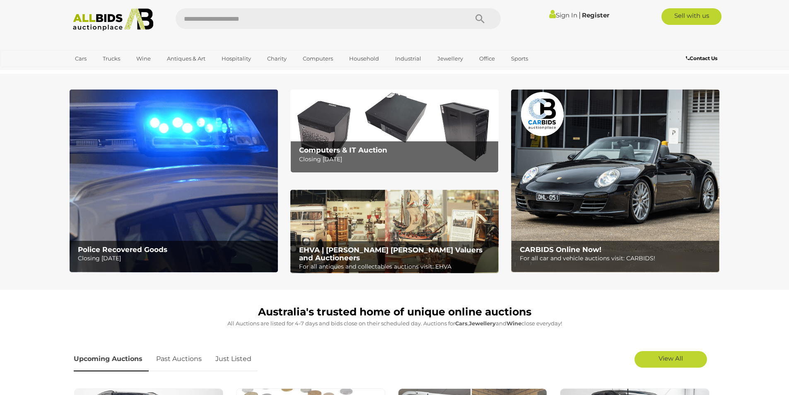  I want to click on a: Hospitality, so click(236, 58).